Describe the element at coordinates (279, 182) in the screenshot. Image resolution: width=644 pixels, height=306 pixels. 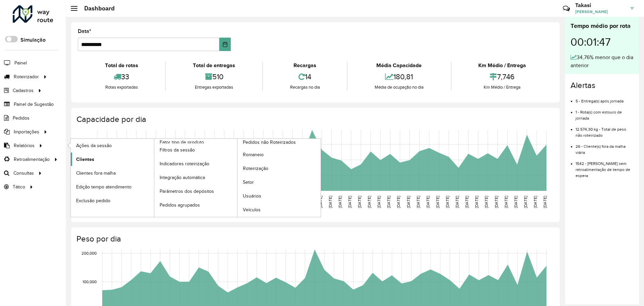
I see `a: Setor` at that location.